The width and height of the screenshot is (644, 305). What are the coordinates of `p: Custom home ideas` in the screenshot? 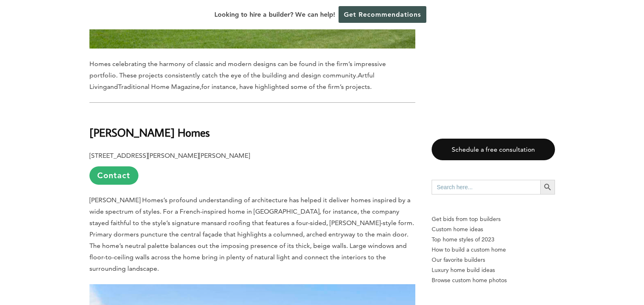 It's located at (493, 229).